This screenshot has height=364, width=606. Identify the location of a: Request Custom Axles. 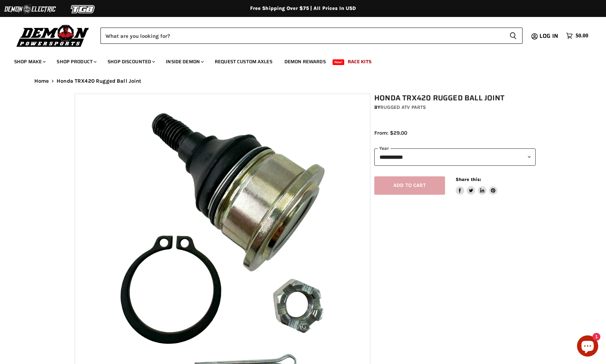
(243, 61).